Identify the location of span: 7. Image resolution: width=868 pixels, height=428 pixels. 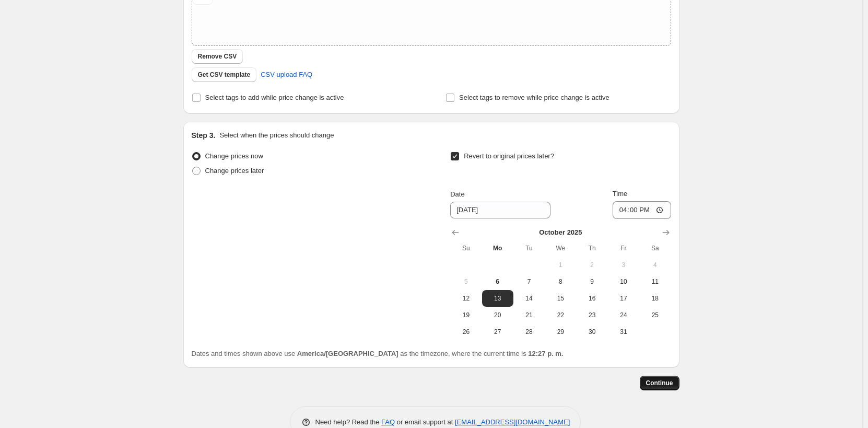
(529, 282).